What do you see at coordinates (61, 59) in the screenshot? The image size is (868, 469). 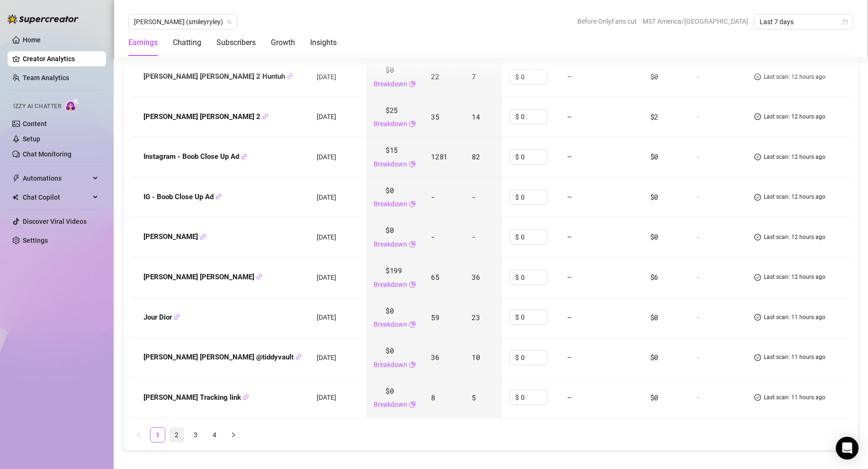 I see `a: Creator Analytics` at bounding box center [61, 59].